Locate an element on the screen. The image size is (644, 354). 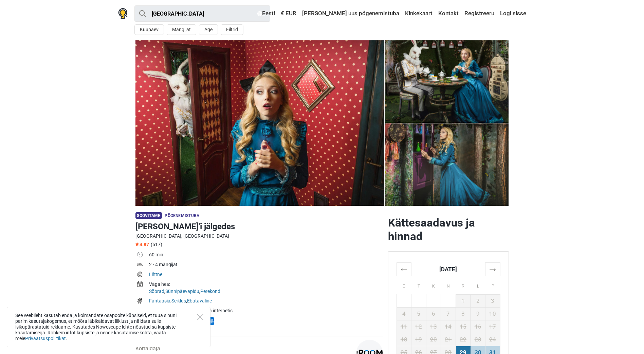
td: 10 is located at coordinates (493, 314).